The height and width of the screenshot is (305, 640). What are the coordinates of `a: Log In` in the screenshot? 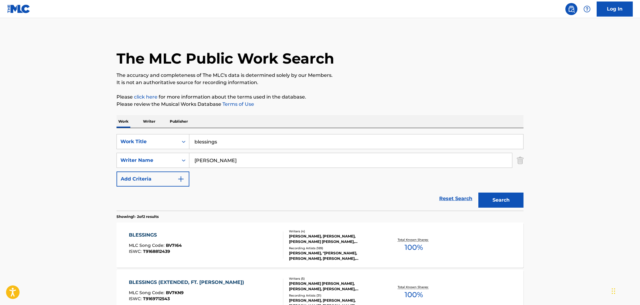 It's located at (614, 9).